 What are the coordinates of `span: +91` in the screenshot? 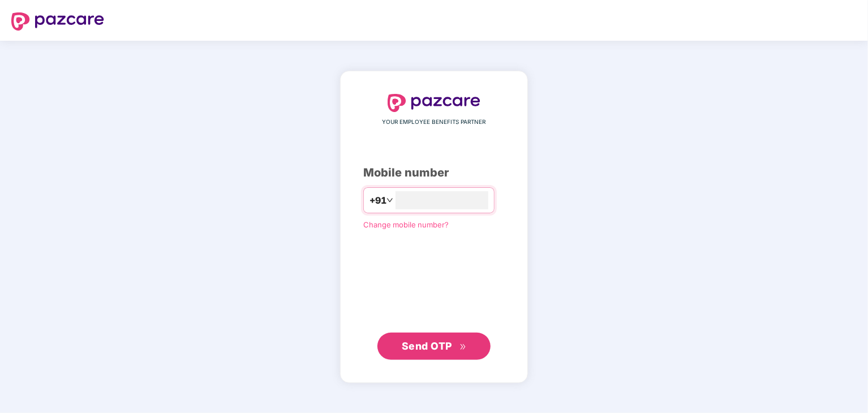 It's located at (378, 200).